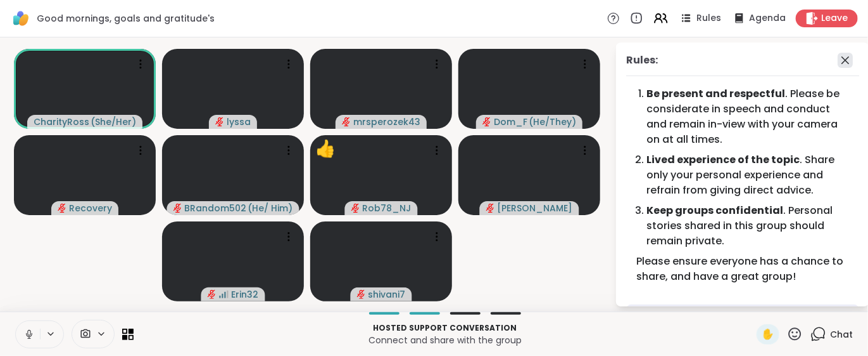 The width and height of the screenshot is (868, 356). Describe the element at coordinates (724, 159) in the screenshot. I see `b: Lived experience of the topic` at that location.